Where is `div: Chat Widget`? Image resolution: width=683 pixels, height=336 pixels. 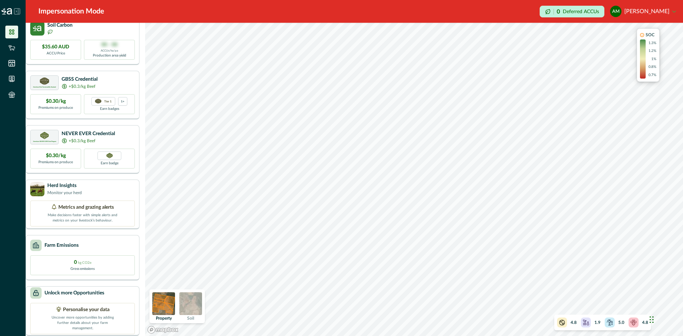 div: Chat Widget is located at coordinates (665, 319).